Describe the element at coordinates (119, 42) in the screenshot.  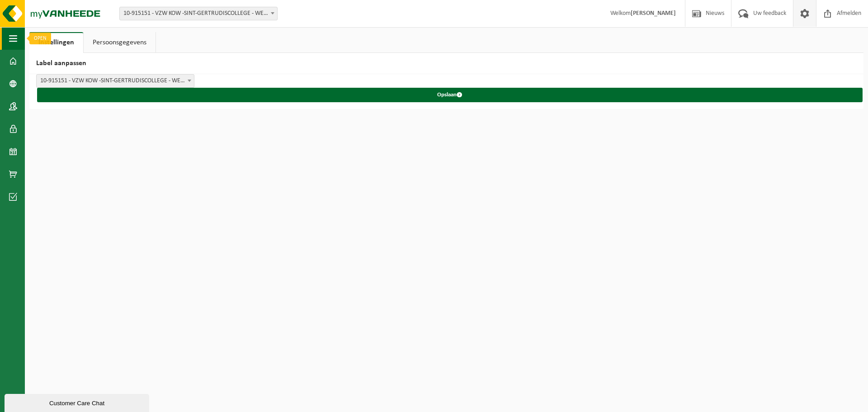
I see `a: Persoonsgegevens` at that location.